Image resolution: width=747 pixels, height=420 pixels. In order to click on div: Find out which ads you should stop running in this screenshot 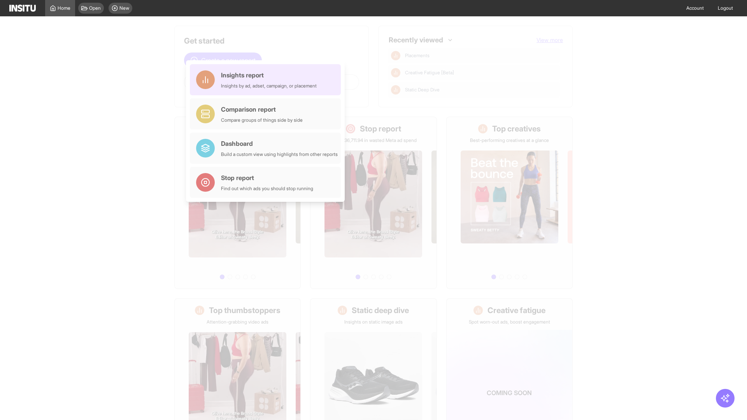, I will do `click(267, 189)`.